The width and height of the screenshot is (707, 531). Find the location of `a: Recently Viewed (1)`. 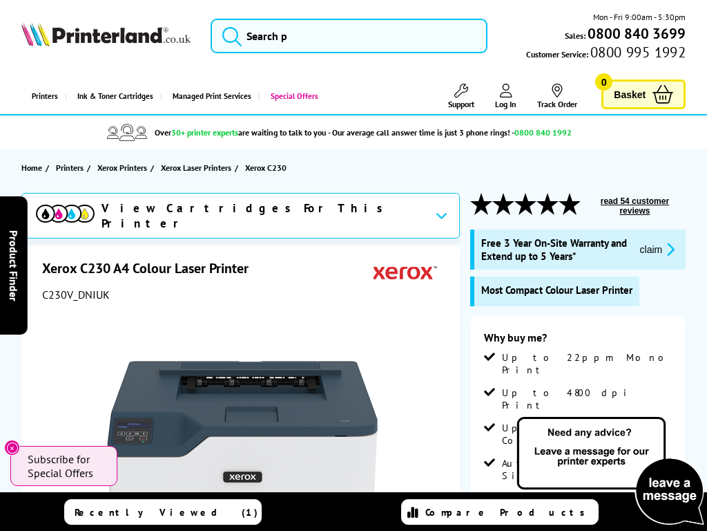

a: Recently Viewed (1) is located at coordinates (162, 511).